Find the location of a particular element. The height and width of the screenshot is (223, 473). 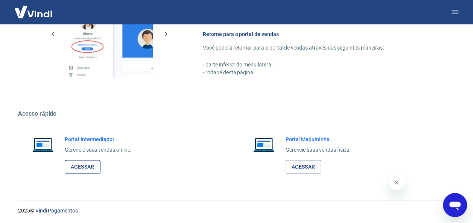

h6: Portal Maquininha is located at coordinates (318, 139).